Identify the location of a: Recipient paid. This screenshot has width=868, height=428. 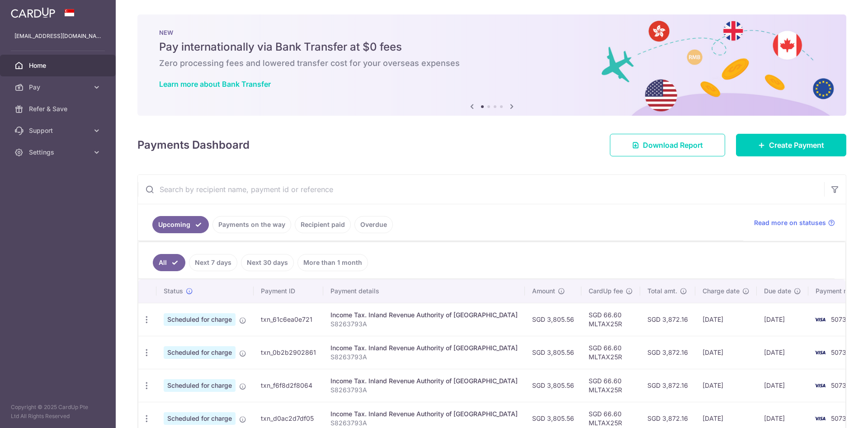
(323, 225).